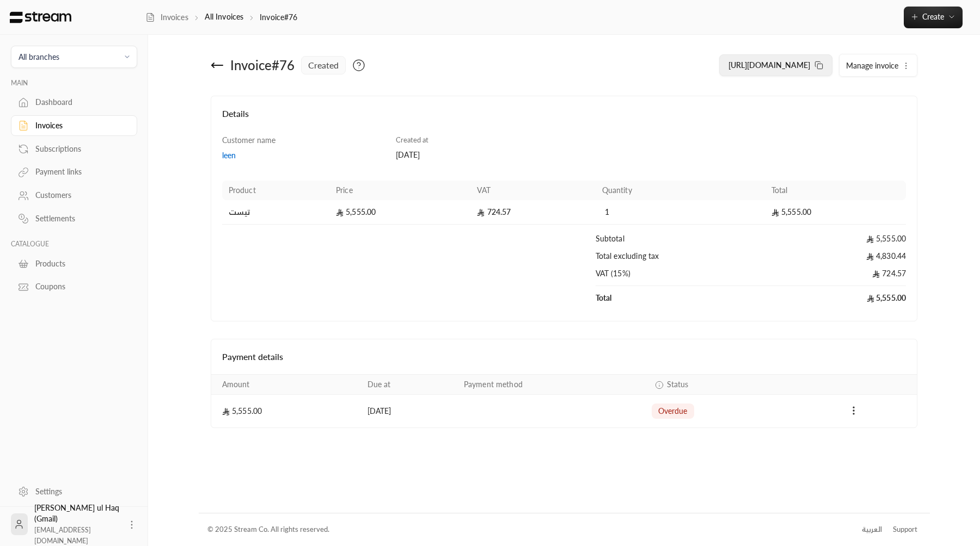 The image size is (980, 546). Describe the element at coordinates (74, 83) in the screenshot. I see `p: MAIN` at that location.